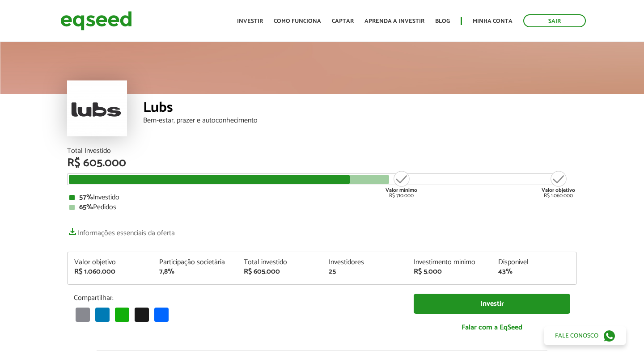  I want to click on strong: 65%, so click(86, 207).